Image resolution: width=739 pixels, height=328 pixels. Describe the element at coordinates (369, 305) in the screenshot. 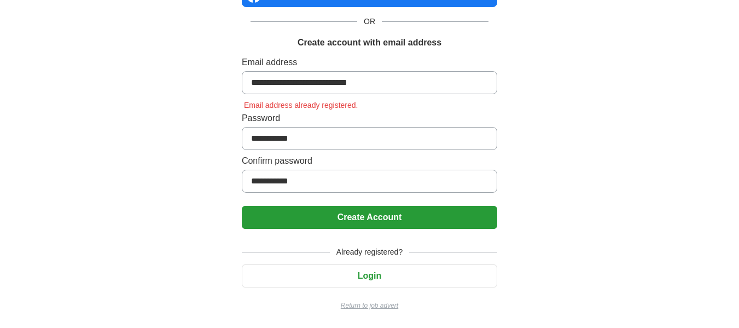

I see `p: Return to job advert` at that location.